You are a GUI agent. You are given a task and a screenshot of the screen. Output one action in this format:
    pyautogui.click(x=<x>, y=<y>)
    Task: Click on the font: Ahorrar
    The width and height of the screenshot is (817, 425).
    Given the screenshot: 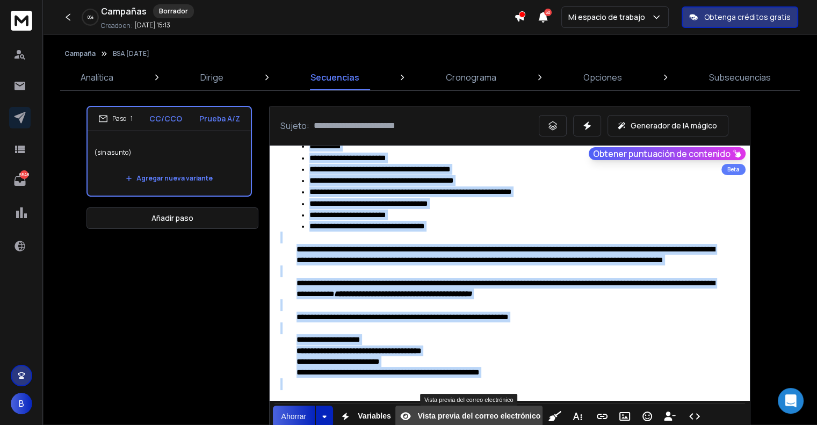 What is the action you would take?
    pyautogui.click(x=294, y=416)
    